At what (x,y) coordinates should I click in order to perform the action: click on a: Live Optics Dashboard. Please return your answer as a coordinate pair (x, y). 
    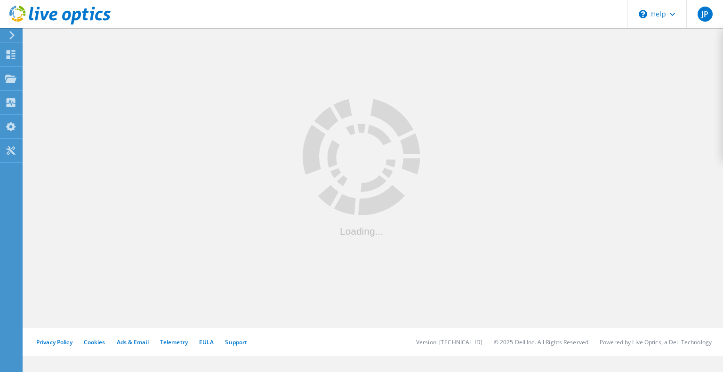
    Looking at the image, I should click on (60, 23).